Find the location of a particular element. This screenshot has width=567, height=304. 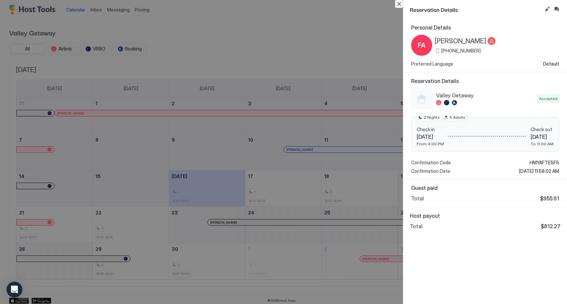

span: Valley Getaway is located at coordinates (485, 95).